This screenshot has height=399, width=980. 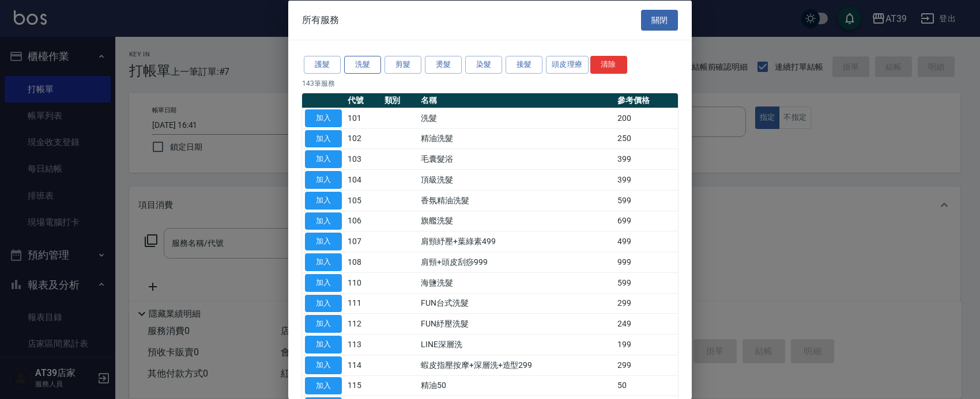 What do you see at coordinates (363, 159) in the screenshot?
I see `td: 103` at bounding box center [363, 159].